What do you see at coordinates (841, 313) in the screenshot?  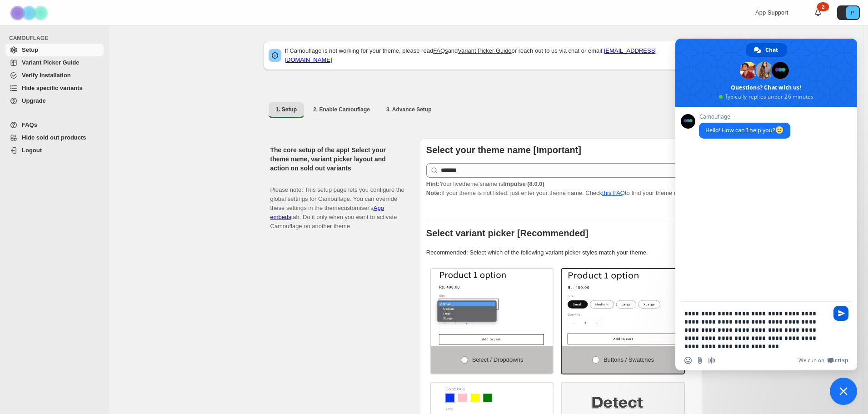 I see `span: Send` at bounding box center [841, 313].